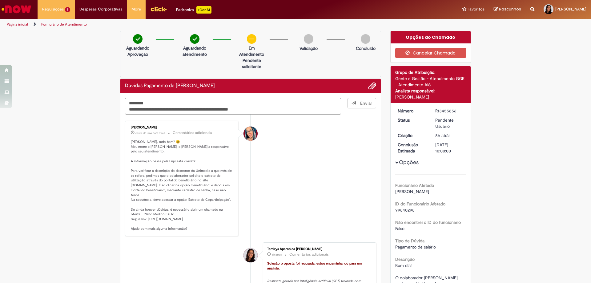  Describe the element at coordinates (412, 120) in the screenshot. I see `dt: Status` at that location.